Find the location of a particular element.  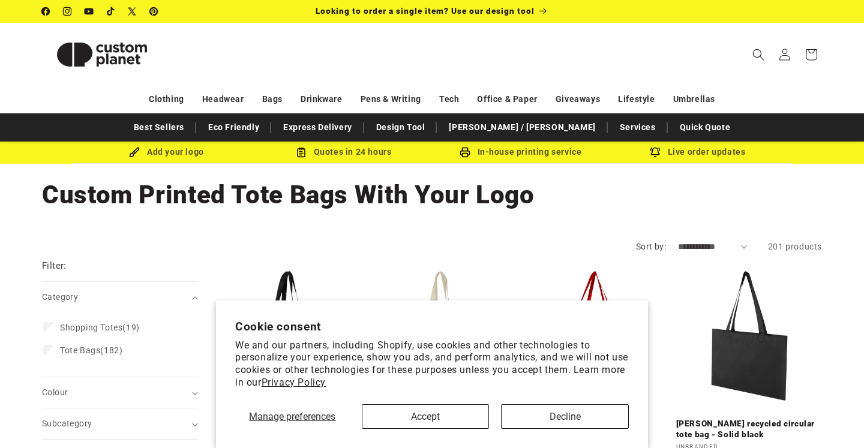

summary: Colour (0 selected) is located at coordinates (120, 393).